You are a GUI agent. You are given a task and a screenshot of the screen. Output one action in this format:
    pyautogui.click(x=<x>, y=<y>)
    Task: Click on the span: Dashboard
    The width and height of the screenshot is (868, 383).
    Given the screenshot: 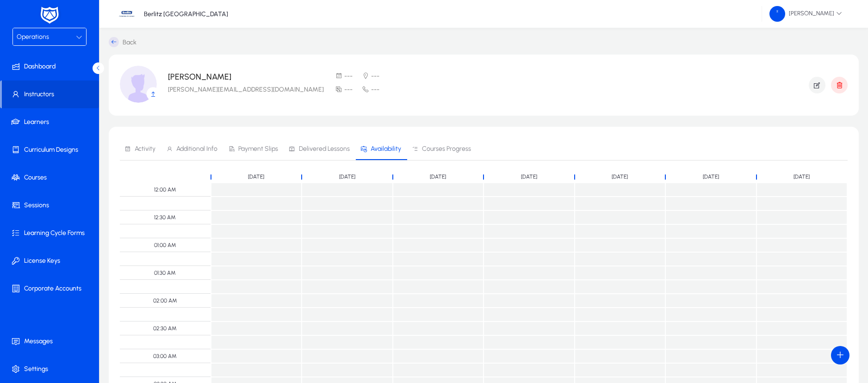 What is the action you would take?
    pyautogui.click(x=52, y=67)
    